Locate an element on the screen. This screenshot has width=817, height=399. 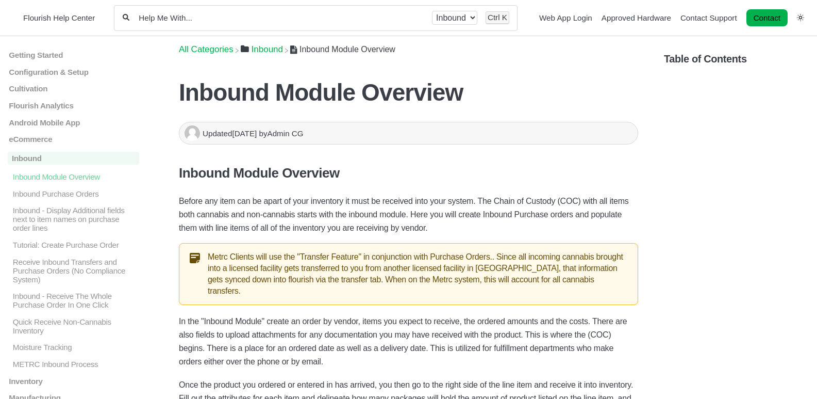
span: Inbound Module Overview is located at coordinates (348, 49).